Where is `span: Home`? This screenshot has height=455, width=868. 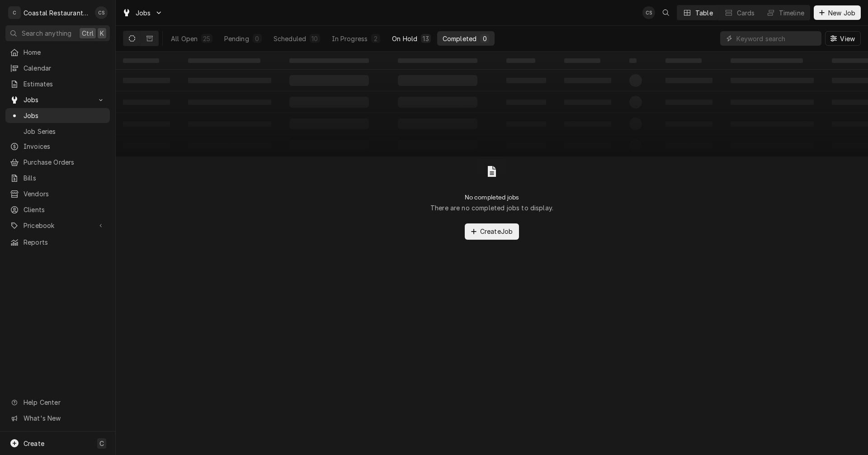
span: Home is located at coordinates (64, 52).